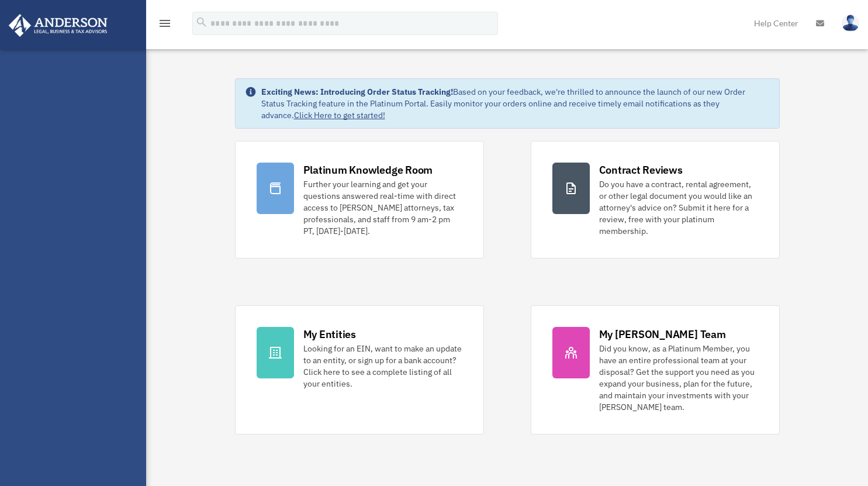 The width and height of the screenshot is (868, 486). I want to click on i: menu, so click(165, 23).